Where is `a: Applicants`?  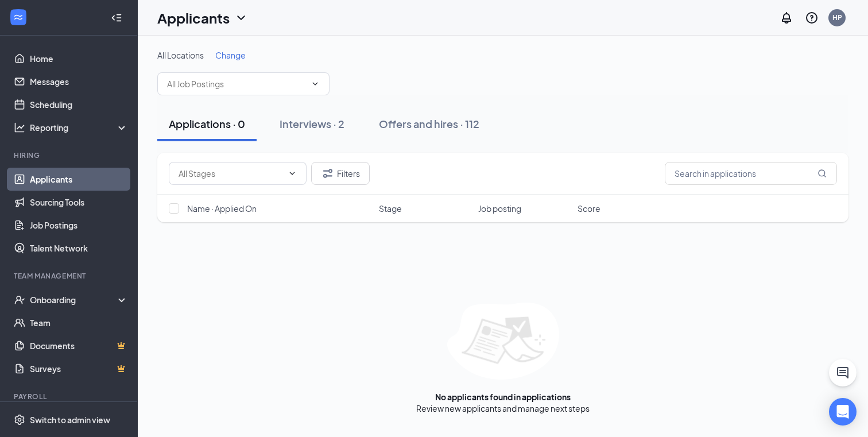 a: Applicants is located at coordinates (78, 179).